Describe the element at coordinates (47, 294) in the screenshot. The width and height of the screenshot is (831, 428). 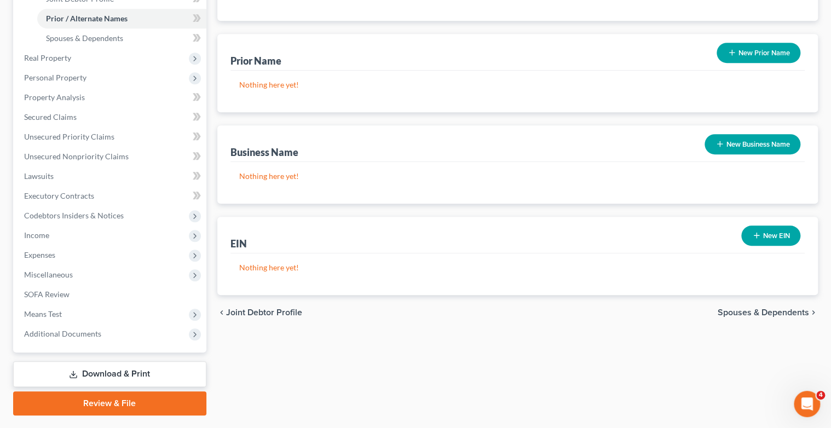
I see `span: SOFA Review` at that location.